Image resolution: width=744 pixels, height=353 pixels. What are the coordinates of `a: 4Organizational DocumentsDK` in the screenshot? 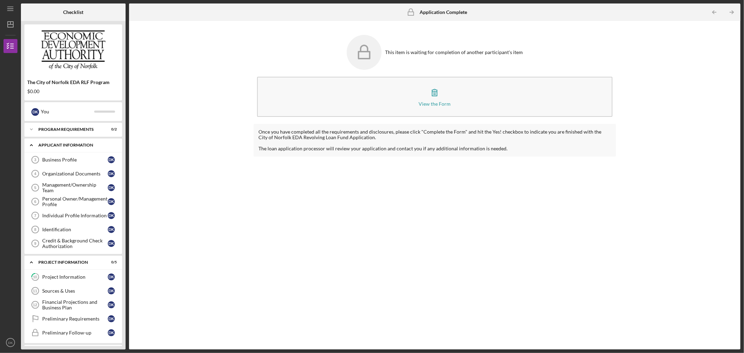 It's located at (73, 174).